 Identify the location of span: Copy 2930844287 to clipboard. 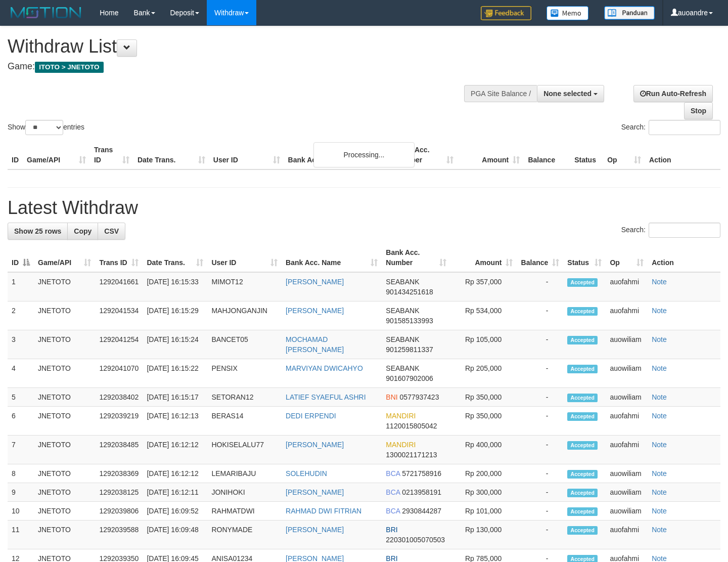
(422, 511).